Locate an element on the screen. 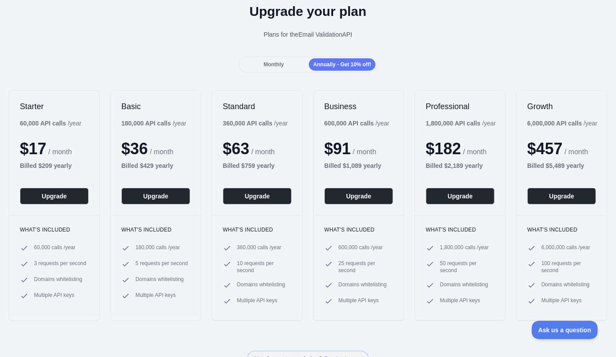 The image size is (616, 357). b: 1,800,000 API calls is located at coordinates (453, 123).